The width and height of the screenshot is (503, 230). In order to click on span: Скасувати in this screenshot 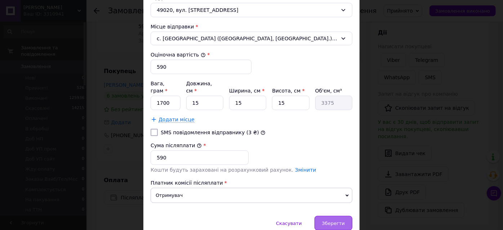, I will do `click(289, 223)`.